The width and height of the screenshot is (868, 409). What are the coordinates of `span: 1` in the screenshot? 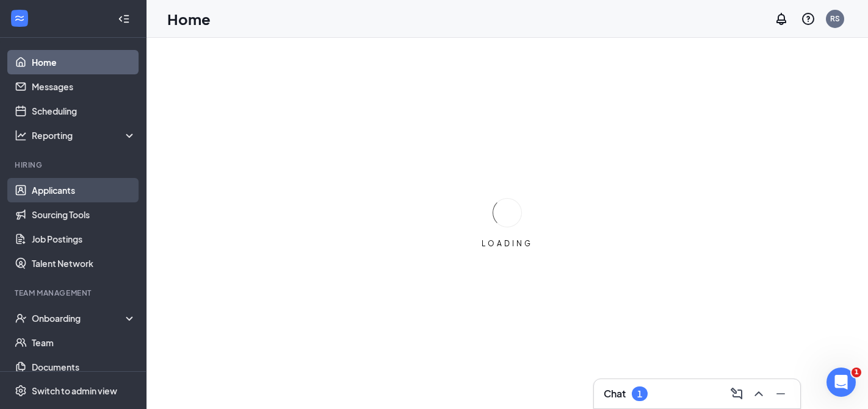 It's located at (856, 373).